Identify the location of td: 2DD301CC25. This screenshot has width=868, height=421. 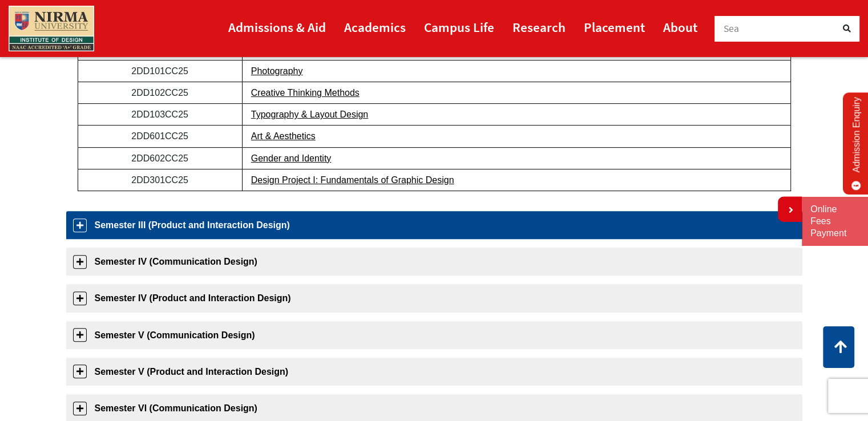
(160, 180).